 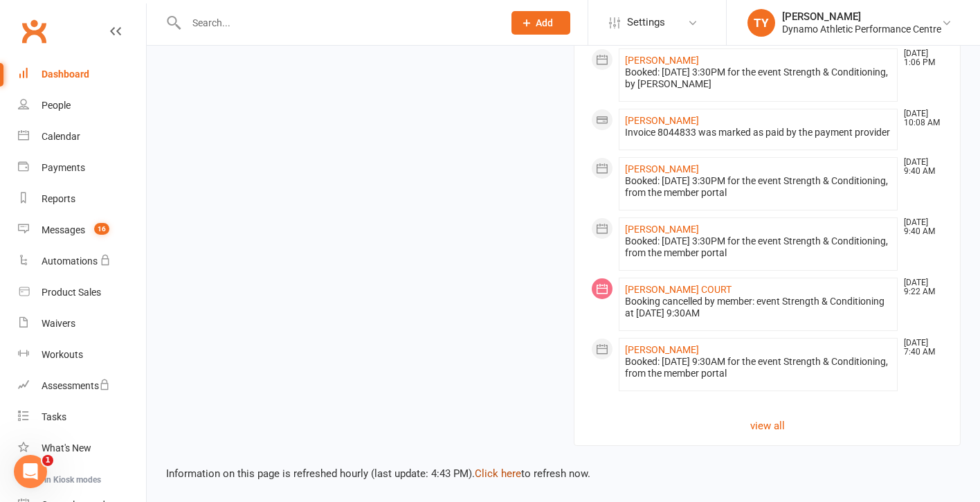 I want to click on div: Waivers, so click(x=58, y=323).